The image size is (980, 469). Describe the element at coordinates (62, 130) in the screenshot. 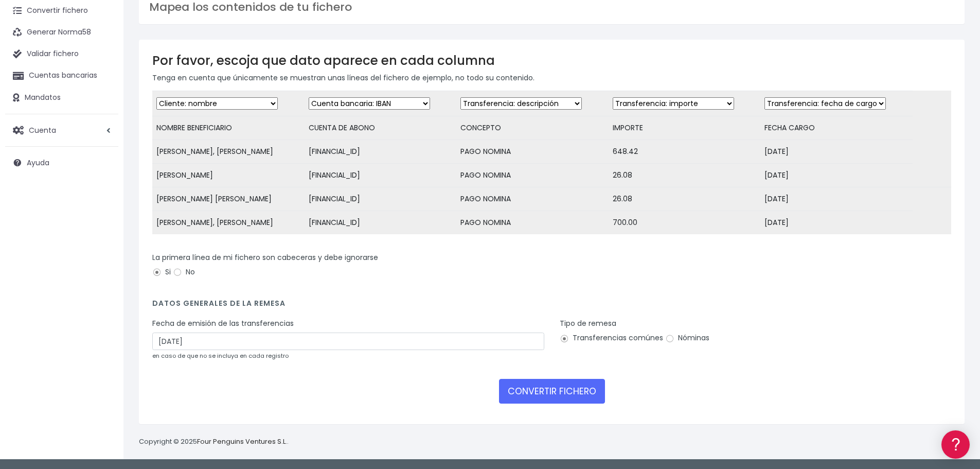

I see `a: Cuenta` at that location.